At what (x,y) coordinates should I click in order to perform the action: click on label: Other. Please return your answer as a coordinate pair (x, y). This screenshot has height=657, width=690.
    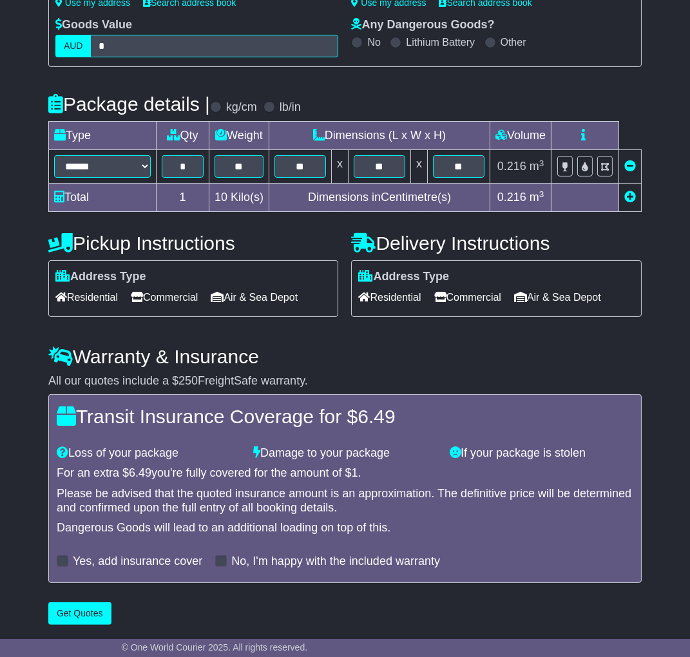
    Looking at the image, I should click on (513, 42).